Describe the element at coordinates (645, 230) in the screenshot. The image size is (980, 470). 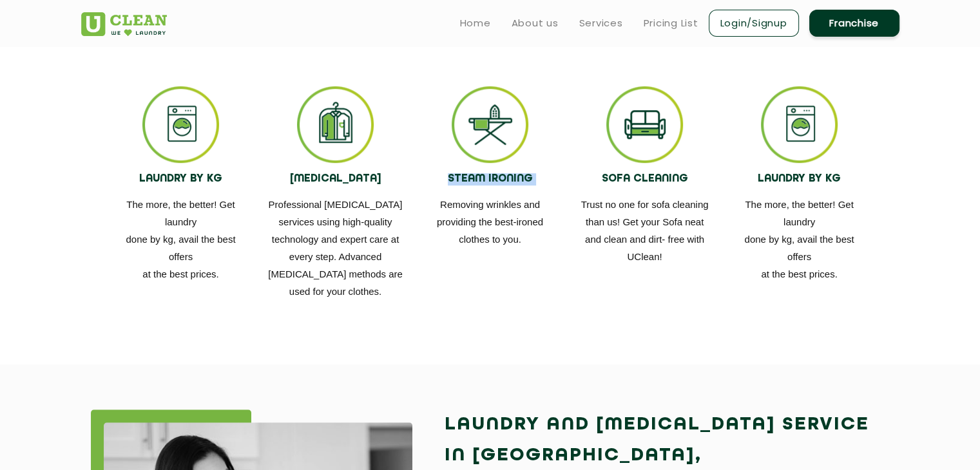
I see `p: Trust no one for sofa cleaning than us! Get your Sofa neat and clean and dirt- free with UClean!` at that location.